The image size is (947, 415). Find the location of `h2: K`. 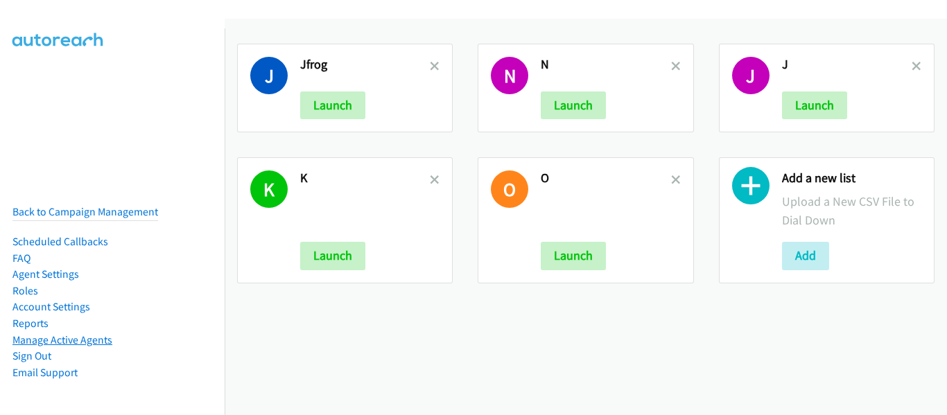

h2: K is located at coordinates (364, 178).